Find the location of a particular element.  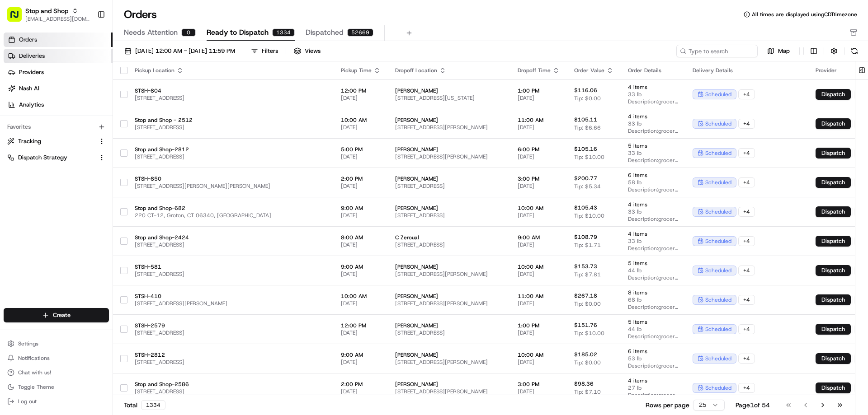

button: Tracking is located at coordinates (56, 141).